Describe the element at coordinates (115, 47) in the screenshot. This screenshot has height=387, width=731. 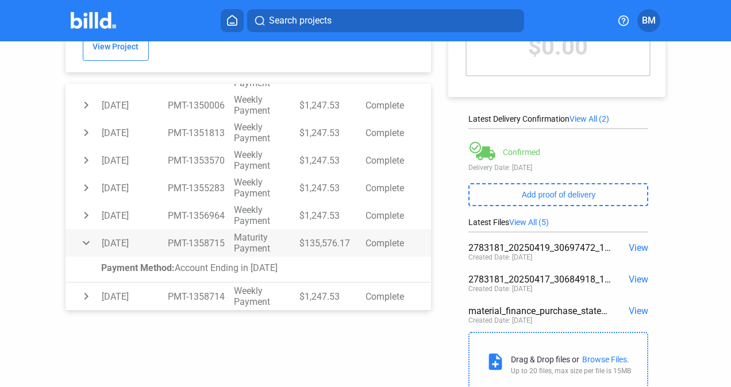
I see `span: View Project` at that location.